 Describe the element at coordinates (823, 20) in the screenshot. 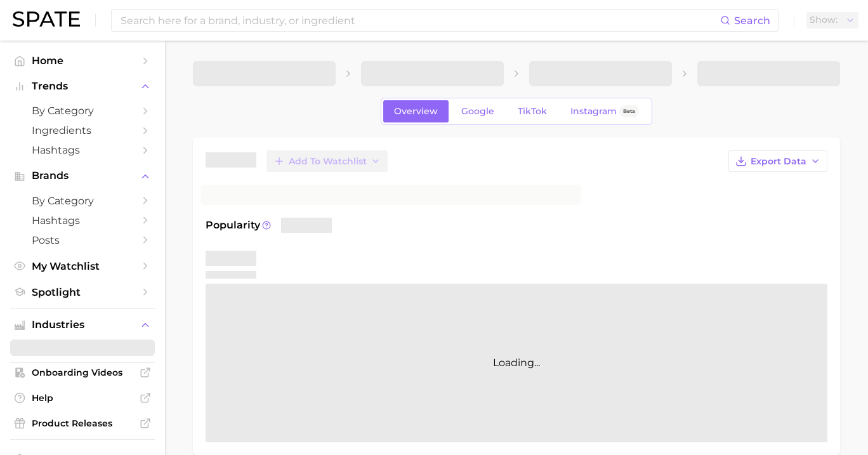

I see `span: Show` at that location.